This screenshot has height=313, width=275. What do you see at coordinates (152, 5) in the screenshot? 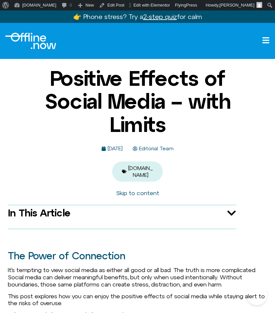
I see `span: Edit with Elementor` at bounding box center [152, 5].